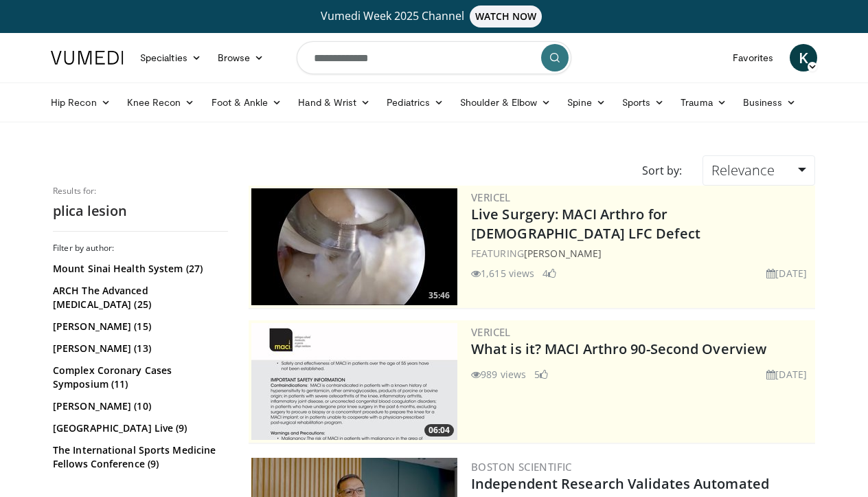  Describe the element at coordinates (439, 295) in the screenshot. I see `span: 35:46` at that location.